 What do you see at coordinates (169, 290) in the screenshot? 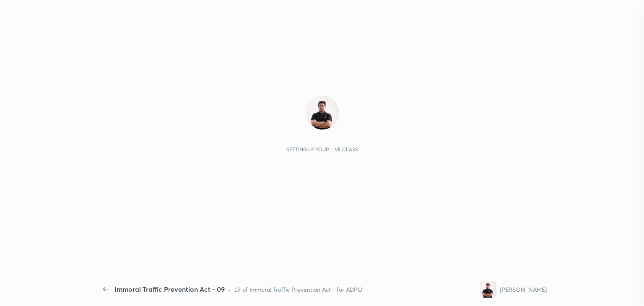
I see `div: Immoral Traffic Prevention Act - 09` at bounding box center [169, 290].